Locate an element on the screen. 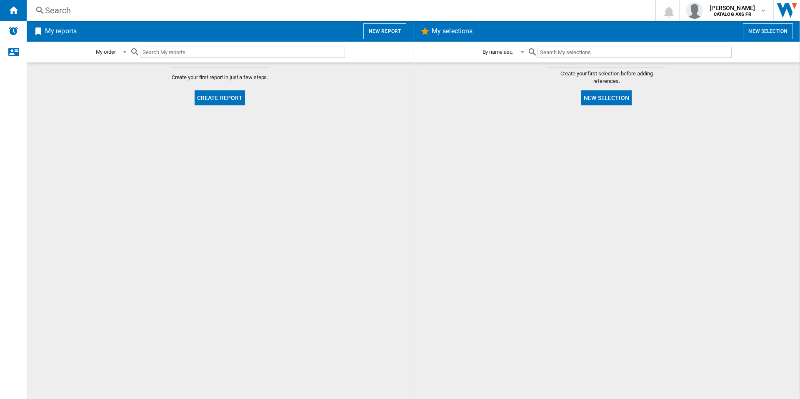 This screenshot has height=399, width=800. span: Create your first report in just a few steps. is located at coordinates (220, 78).